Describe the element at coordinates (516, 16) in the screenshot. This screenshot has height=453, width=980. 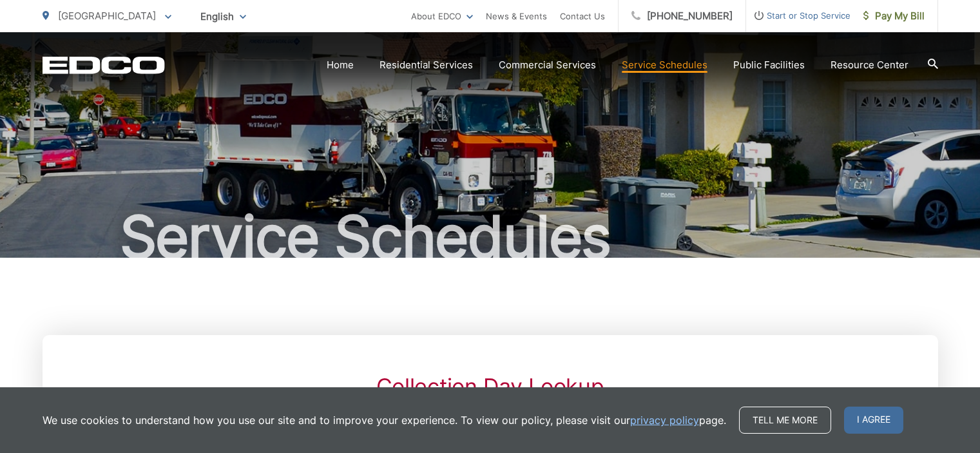
I see `a: News & Events` at that location.